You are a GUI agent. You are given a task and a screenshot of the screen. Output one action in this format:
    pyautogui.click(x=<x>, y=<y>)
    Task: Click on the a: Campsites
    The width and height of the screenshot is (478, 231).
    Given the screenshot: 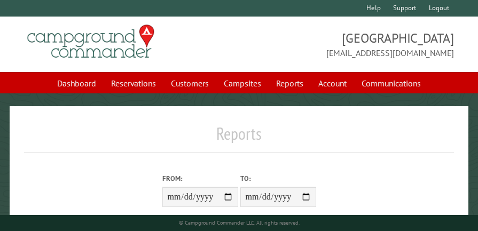 What is the action you would take?
    pyautogui.click(x=243, y=83)
    